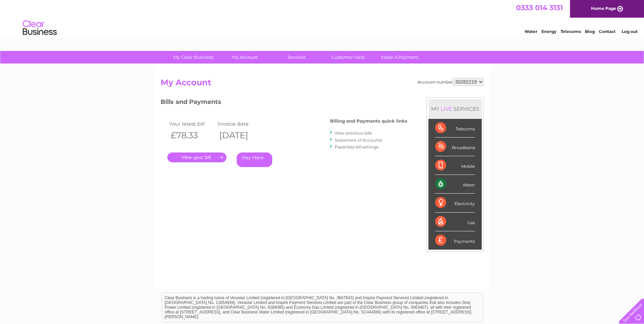 This screenshot has height=324, width=644. Describe the element at coordinates (399, 57) in the screenshot. I see `a: Make A Payment` at that location.